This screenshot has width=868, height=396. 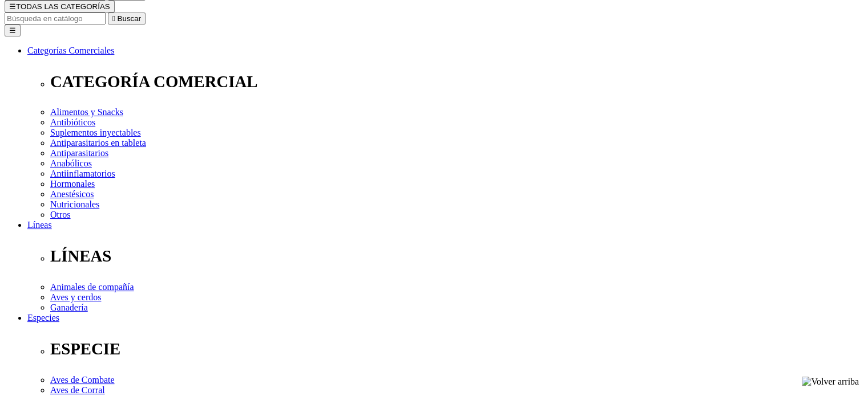 I want to click on a: Antibióticos, so click(x=73, y=122).